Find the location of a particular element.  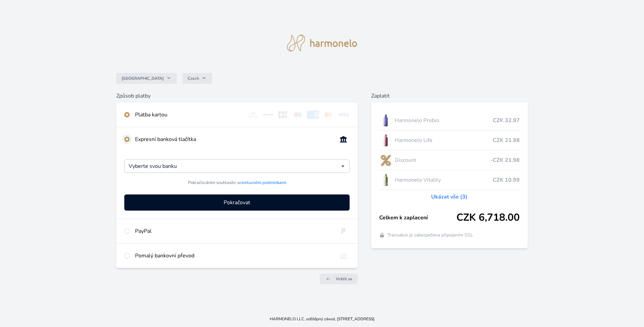

img: discover.svg is located at coordinates (268, 115).